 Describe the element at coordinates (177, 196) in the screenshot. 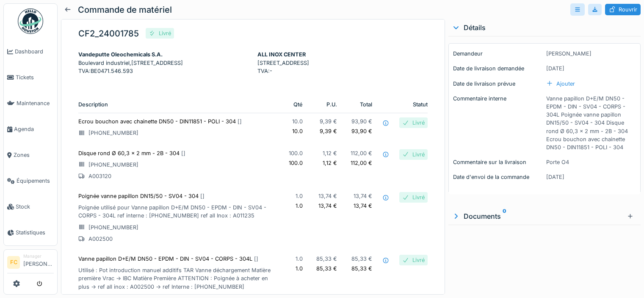

I see `p: Poignée vanne papillon DN15/50 - SV04 - 304` at that location.